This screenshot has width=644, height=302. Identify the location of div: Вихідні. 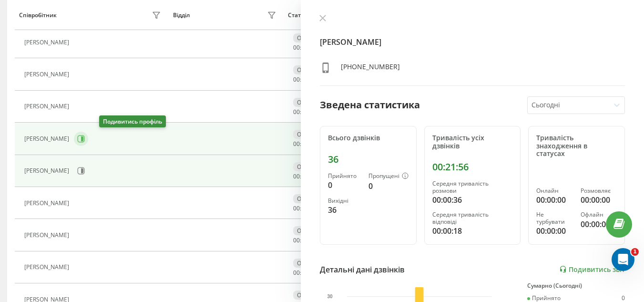
(344, 201).